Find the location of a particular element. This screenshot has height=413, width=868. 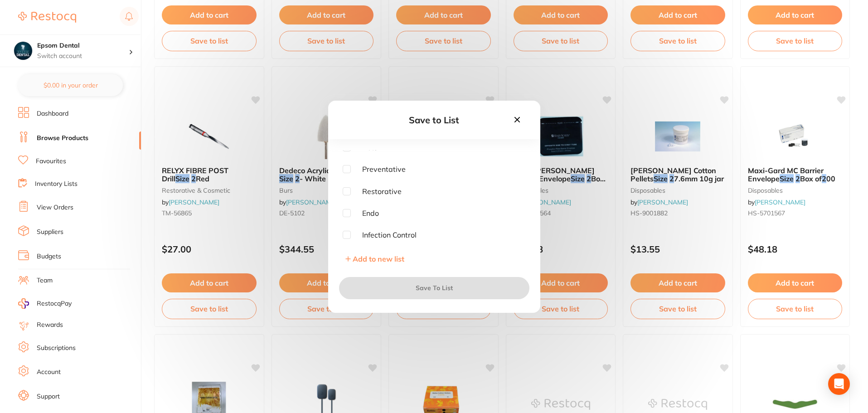

span: Add to new list is located at coordinates (379, 259).